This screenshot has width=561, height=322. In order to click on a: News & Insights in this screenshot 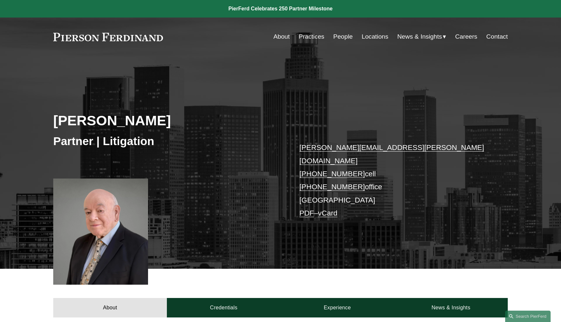, I will do `click(451, 308)`.